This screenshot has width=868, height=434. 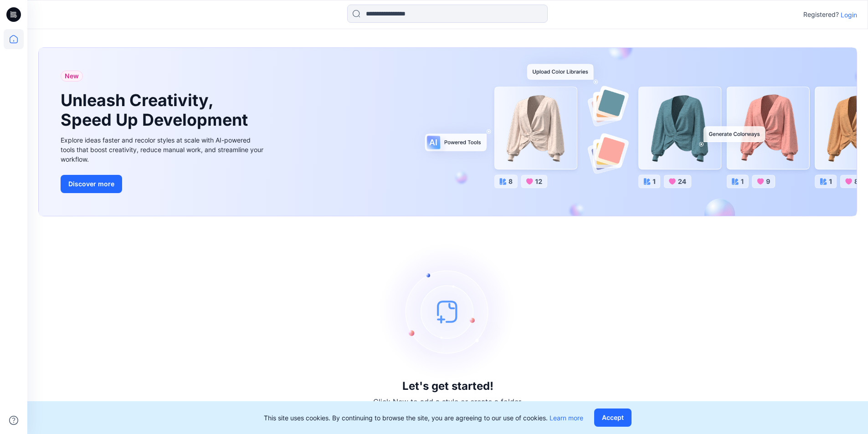 I want to click on p: Login, so click(x=849, y=15).